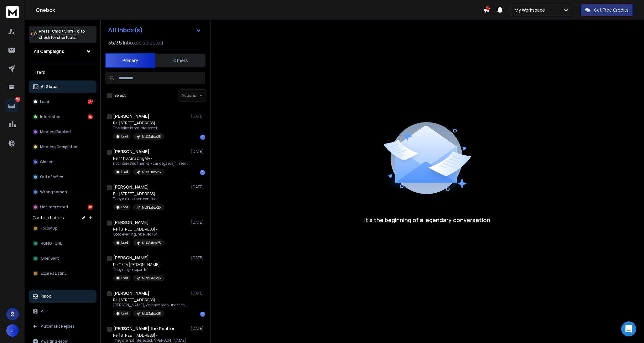  I want to click on p: Out of office, so click(52, 177).